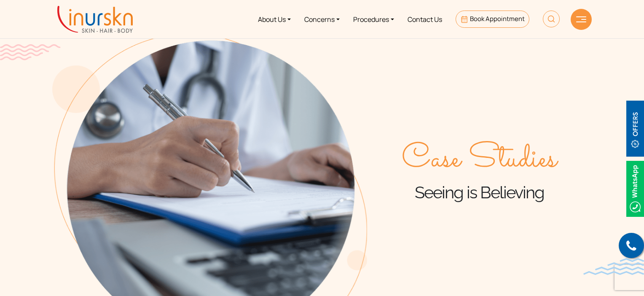 This screenshot has width=644, height=296. Describe the element at coordinates (635, 188) in the screenshot. I see `a: Whatsappicon` at that location.